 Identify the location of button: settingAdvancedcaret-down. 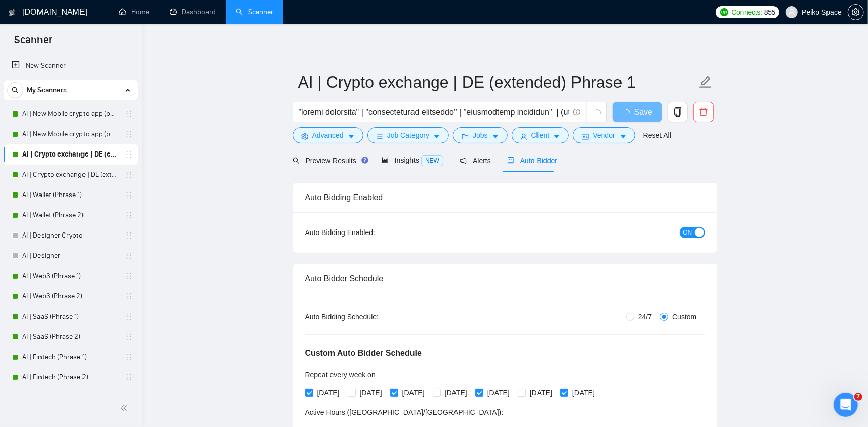
(328, 135).